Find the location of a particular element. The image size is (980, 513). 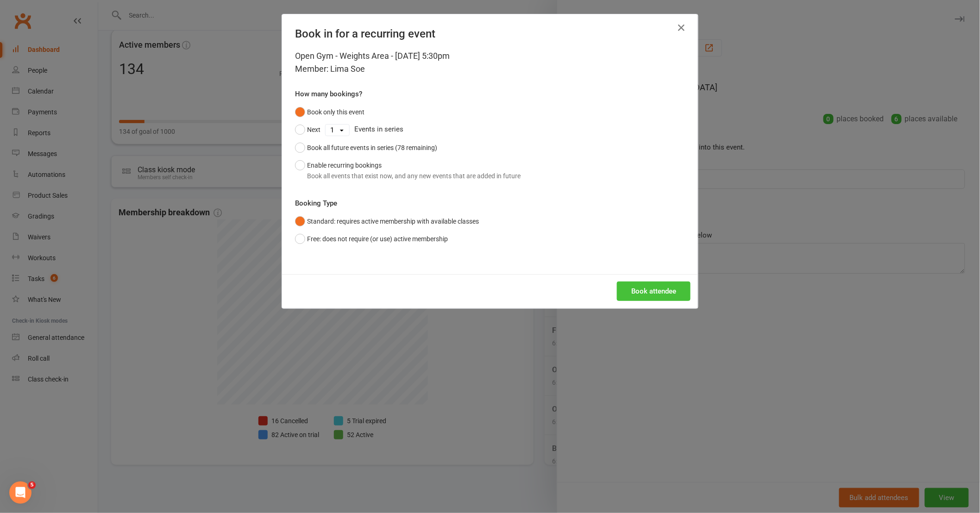

label: Booking Type is located at coordinates (316, 203).